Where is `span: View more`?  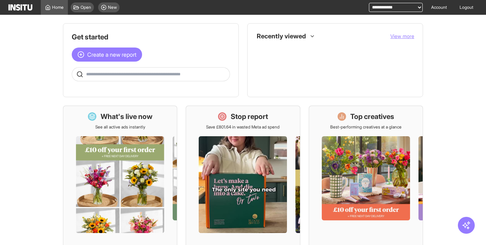
span: View more is located at coordinates (402, 36).